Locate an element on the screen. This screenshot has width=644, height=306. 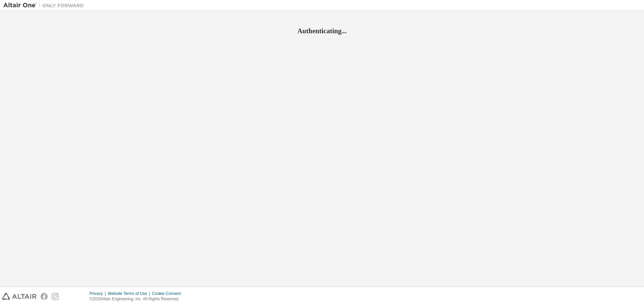
div: Website Terms of Use is located at coordinates (130, 293).